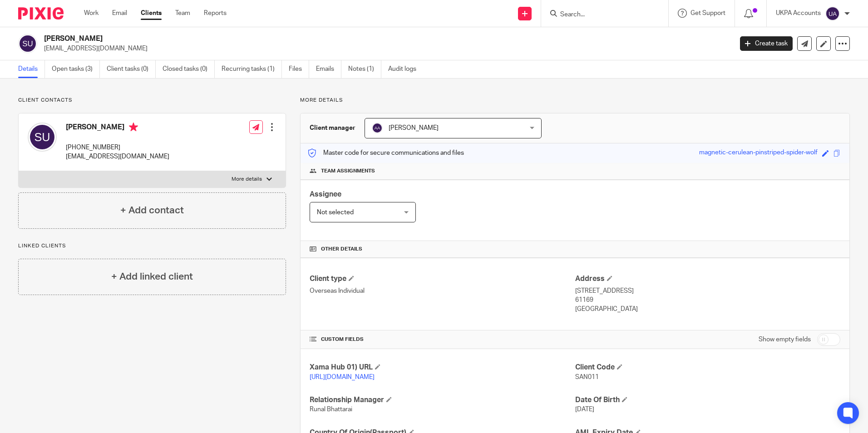  Describe the element at coordinates (708, 400) in the screenshot. I see `h4: Date Of Birth` at that location.